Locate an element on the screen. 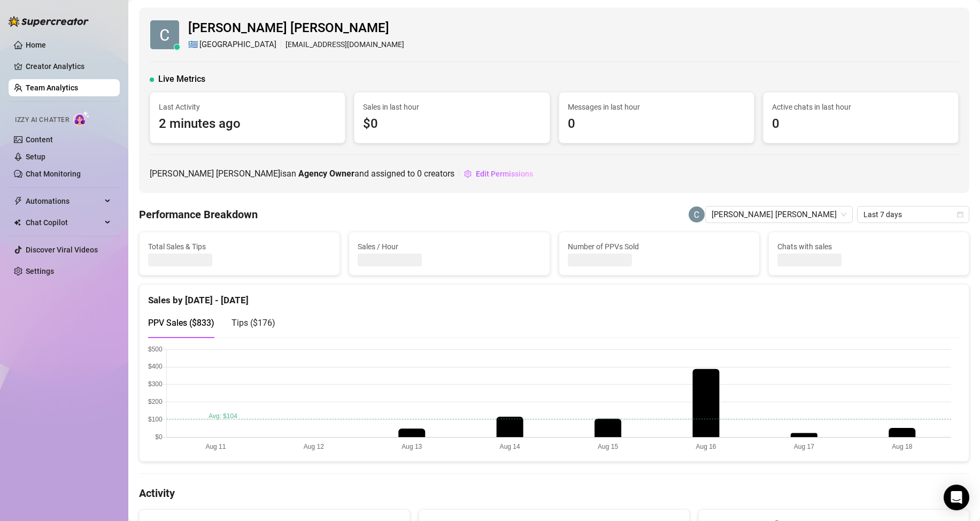 The height and width of the screenshot is (521, 980). span: Chat Copilot is located at coordinates (64, 223).